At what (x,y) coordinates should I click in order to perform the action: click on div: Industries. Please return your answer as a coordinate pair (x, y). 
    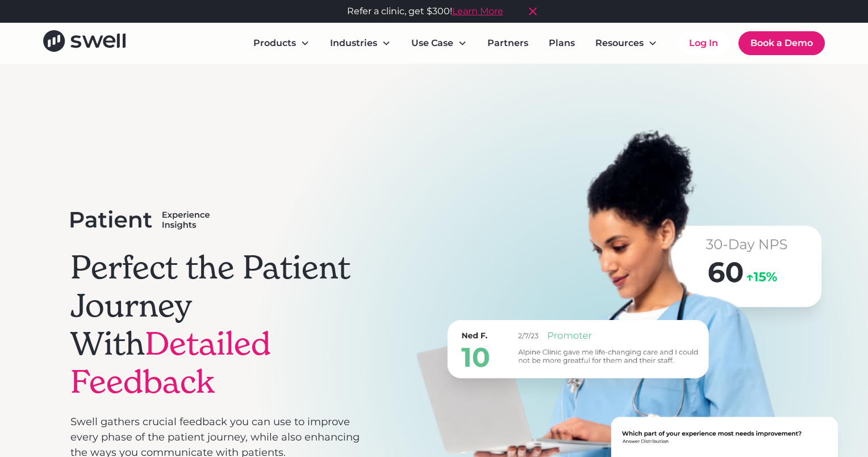
    Looking at the image, I should click on (353, 43).